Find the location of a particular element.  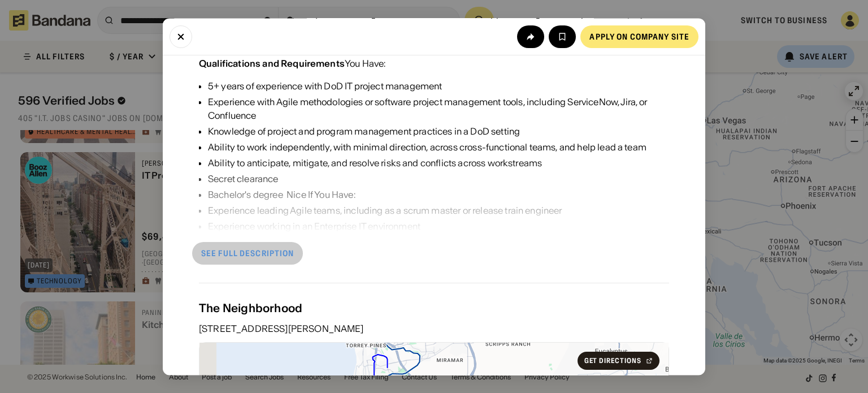

div: Qualifications and Requirements is located at coordinates (271, 63).